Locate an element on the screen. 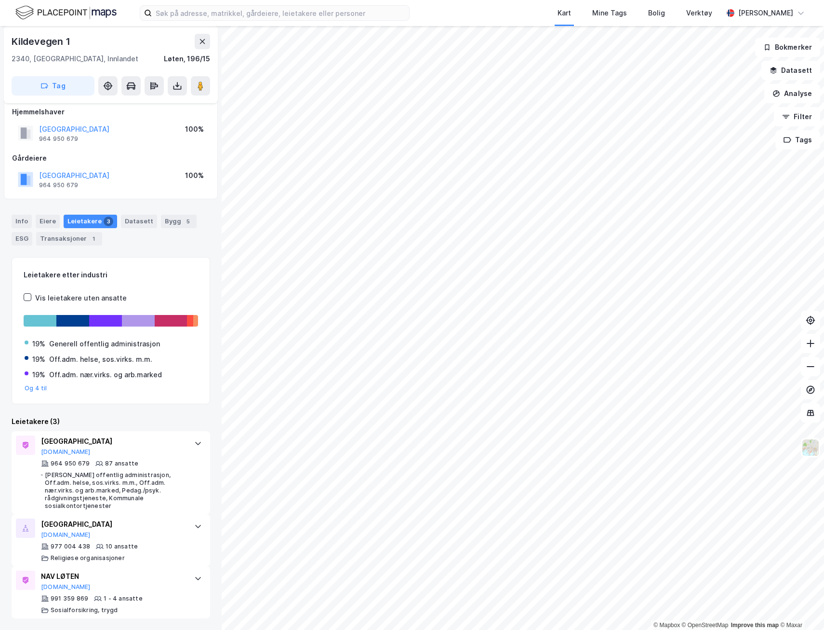  div: 1 - 4 ansatte is located at coordinates (123, 598).